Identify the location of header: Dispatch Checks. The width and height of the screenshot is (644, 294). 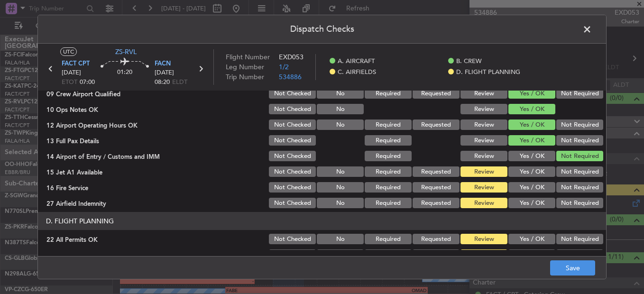
(322, 30).